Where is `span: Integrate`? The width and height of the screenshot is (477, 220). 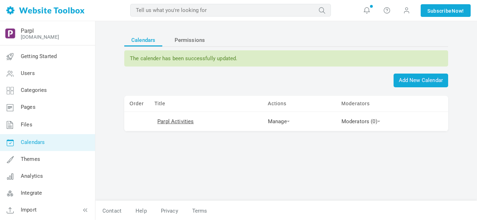 span: Integrate is located at coordinates (31, 193).